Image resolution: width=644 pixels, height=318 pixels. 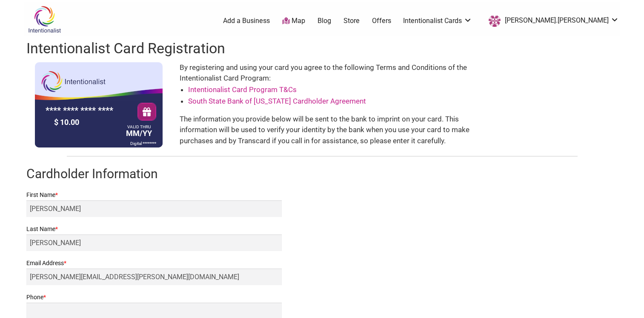 What do you see at coordinates (139, 132) in the screenshot?
I see `div: MM/YY` at bounding box center [139, 132].